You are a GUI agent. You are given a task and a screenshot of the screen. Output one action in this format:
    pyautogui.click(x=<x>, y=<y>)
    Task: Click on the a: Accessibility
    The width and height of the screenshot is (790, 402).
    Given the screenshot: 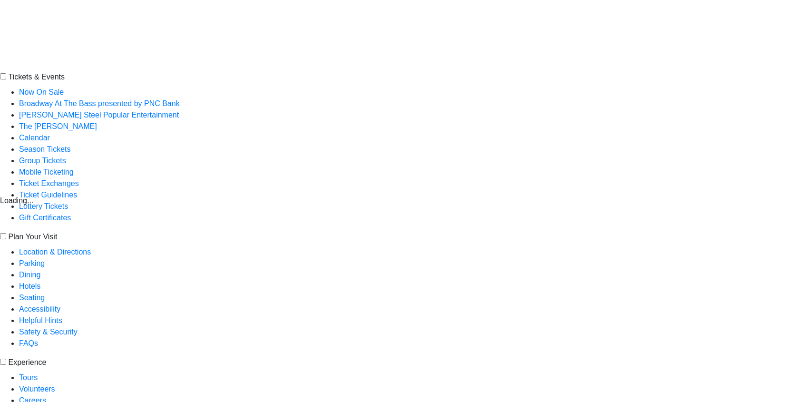 What is the action you would take?
    pyautogui.click(x=39, y=309)
    